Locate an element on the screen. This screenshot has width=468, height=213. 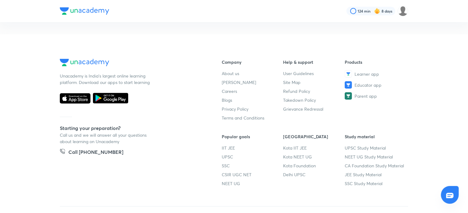
a: Terms and Conditions is located at coordinates (253, 118).